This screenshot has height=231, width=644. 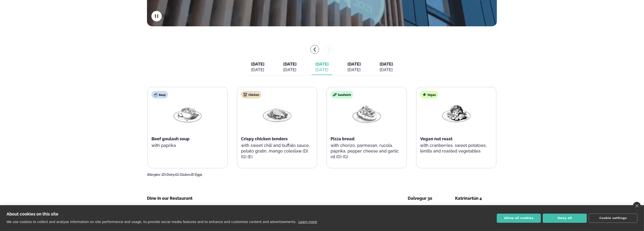 What do you see at coordinates (342, 95) in the screenshot?
I see `div: Sandwich` at bounding box center [342, 95].